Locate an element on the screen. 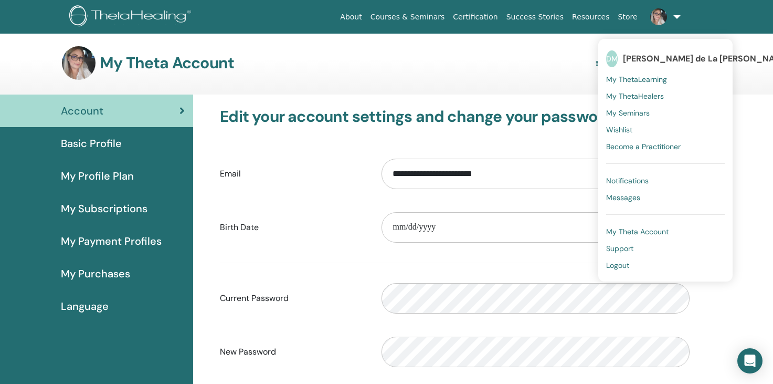 The image size is (773, 384). span: Notifications is located at coordinates (627, 181).